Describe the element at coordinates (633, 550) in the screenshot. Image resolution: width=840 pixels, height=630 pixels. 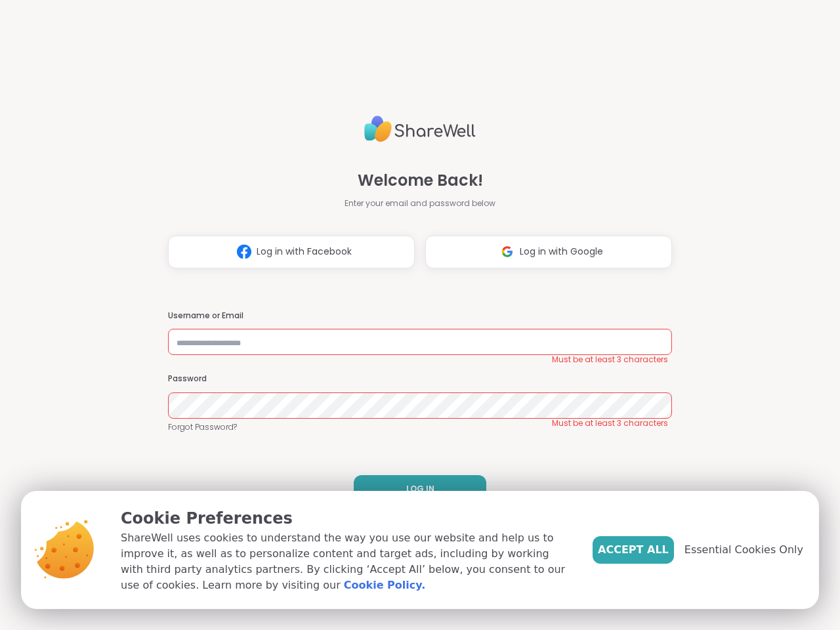
I see `span: Accept All` at that location.